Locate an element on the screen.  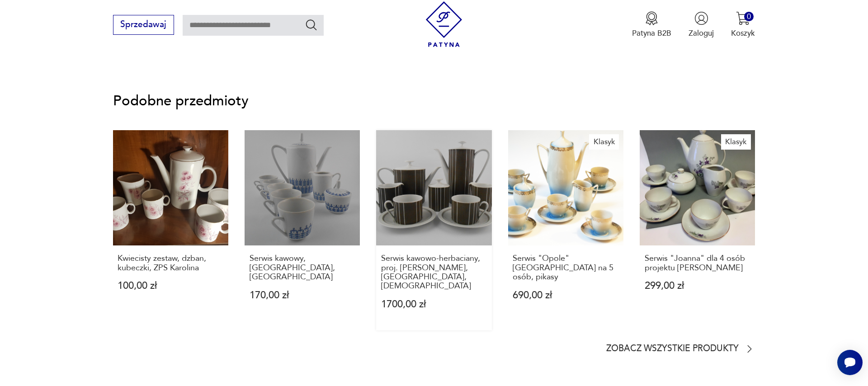
p: 1700,00 zł is located at coordinates (434, 304).